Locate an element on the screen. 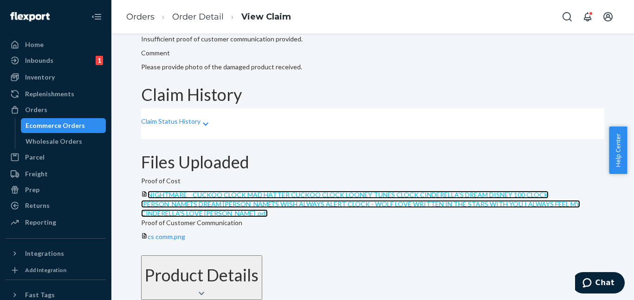 This screenshot has width=634, height=300. button: Open Search Box is located at coordinates (567, 17).